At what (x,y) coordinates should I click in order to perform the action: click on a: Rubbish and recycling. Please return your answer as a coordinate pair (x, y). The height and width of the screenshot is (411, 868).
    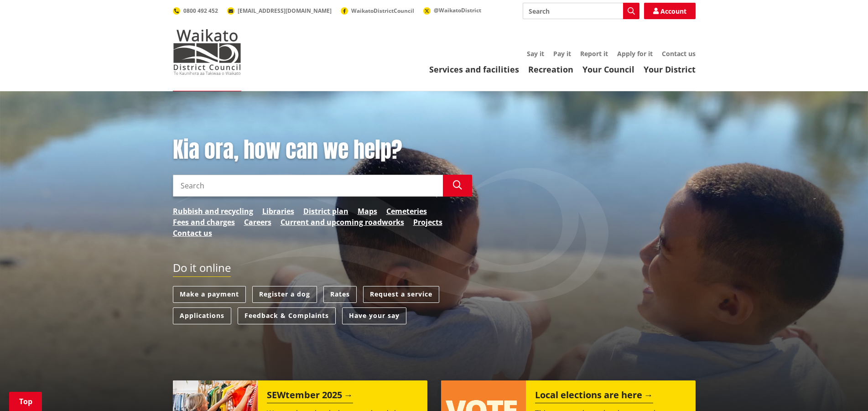
    Looking at the image, I should click on (213, 211).